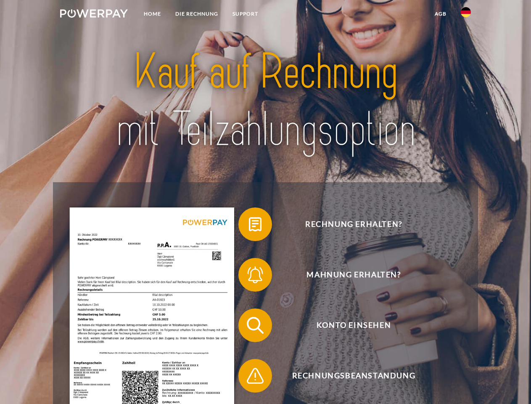 The height and width of the screenshot is (404, 531). What do you see at coordinates (348, 275) in the screenshot?
I see `a: Mahnung erhalten?` at bounding box center [348, 275].